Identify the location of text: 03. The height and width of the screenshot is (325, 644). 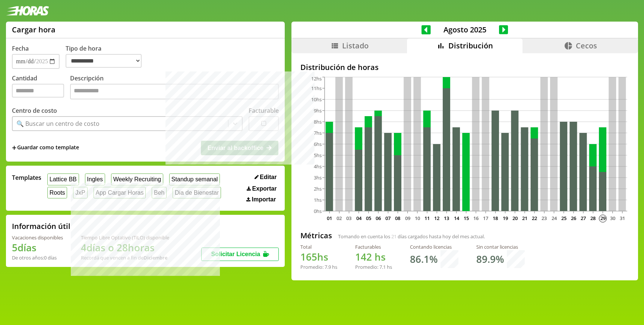
(349, 218).